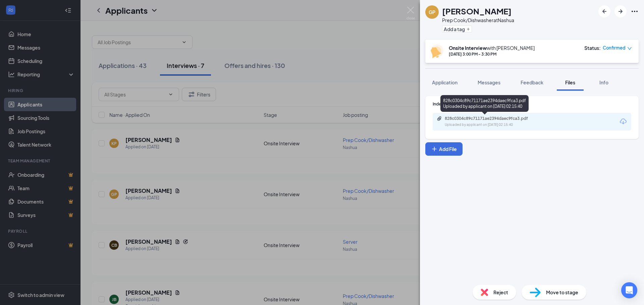 The width and height of the screenshot is (644, 305). I want to click on div: Prep Cook/Dishwasher at Nashua, so click(478, 20).